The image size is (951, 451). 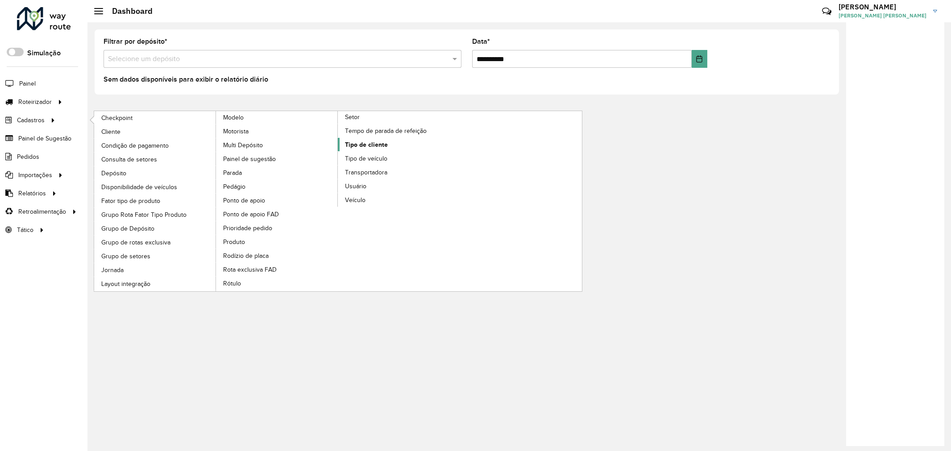 What do you see at coordinates (233, 117) in the screenshot?
I see `span: Modelo` at bounding box center [233, 117].